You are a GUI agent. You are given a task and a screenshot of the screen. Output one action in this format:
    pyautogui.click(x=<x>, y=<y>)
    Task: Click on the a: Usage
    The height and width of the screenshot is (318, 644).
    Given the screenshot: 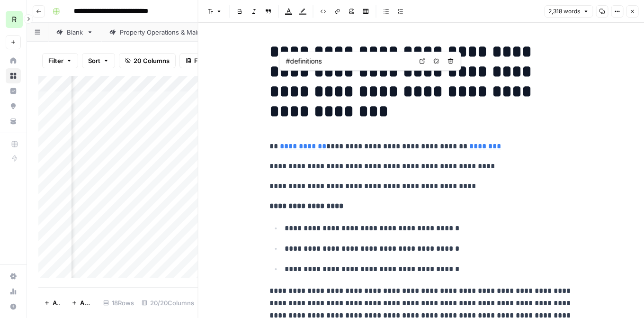 What is the action you would take?
    pyautogui.click(x=13, y=291)
    